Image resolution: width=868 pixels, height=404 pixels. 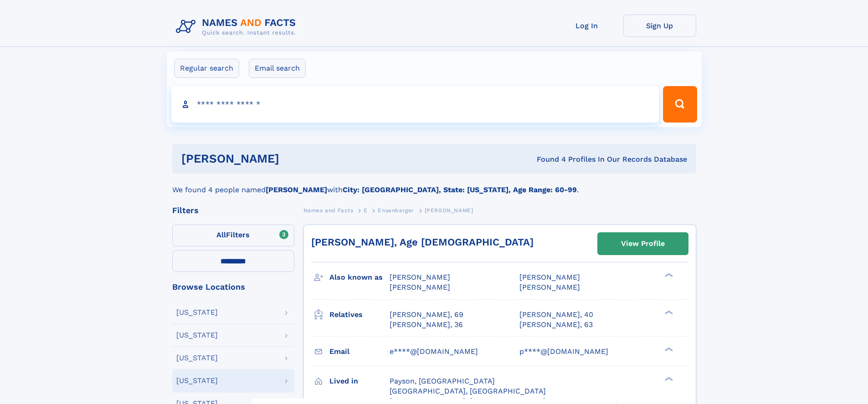 What do you see at coordinates (659, 26) in the screenshot?
I see `a: Sign Up` at bounding box center [659, 26].